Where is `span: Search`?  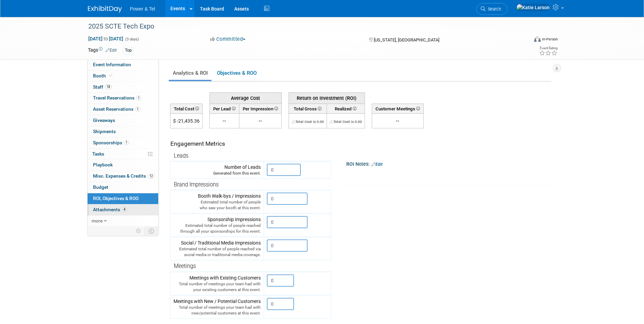 span: Search is located at coordinates (493, 9).